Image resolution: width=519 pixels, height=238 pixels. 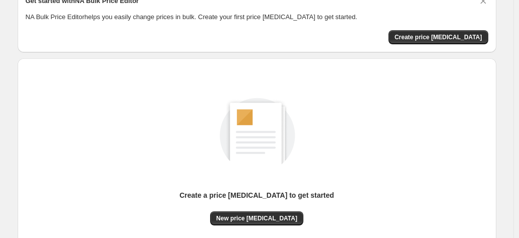 What do you see at coordinates (438, 37) in the screenshot?
I see `button: Create price change job` at bounding box center [438, 37].